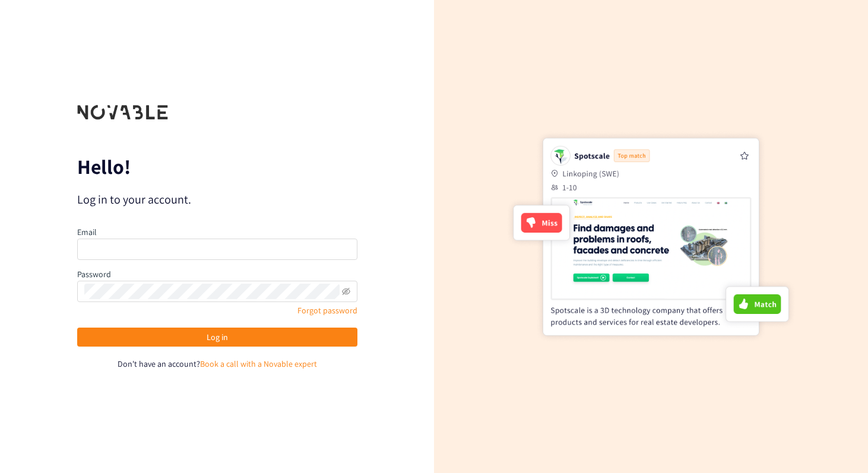 The height and width of the screenshot is (473, 868). I want to click on p: Hello!, so click(217, 167).